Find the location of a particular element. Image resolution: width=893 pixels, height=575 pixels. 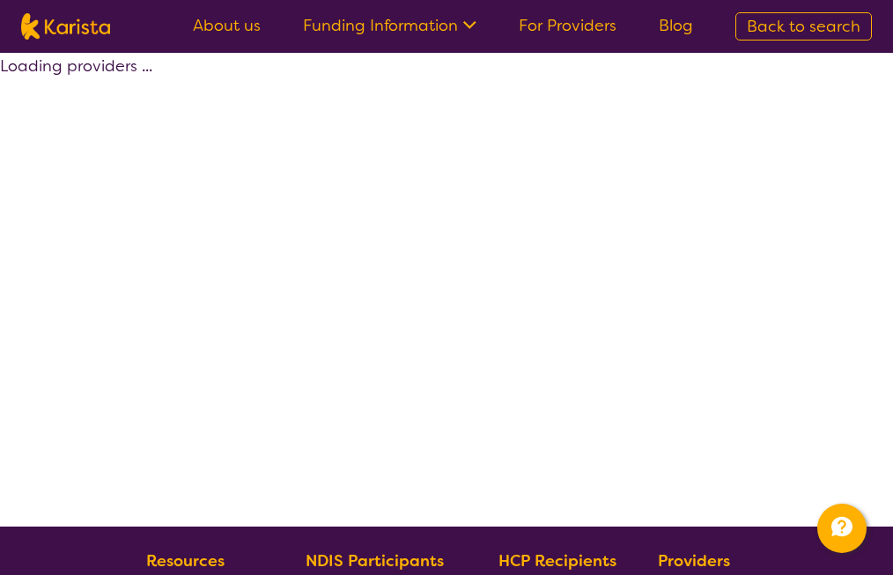

a: For Providers is located at coordinates (567, 26).